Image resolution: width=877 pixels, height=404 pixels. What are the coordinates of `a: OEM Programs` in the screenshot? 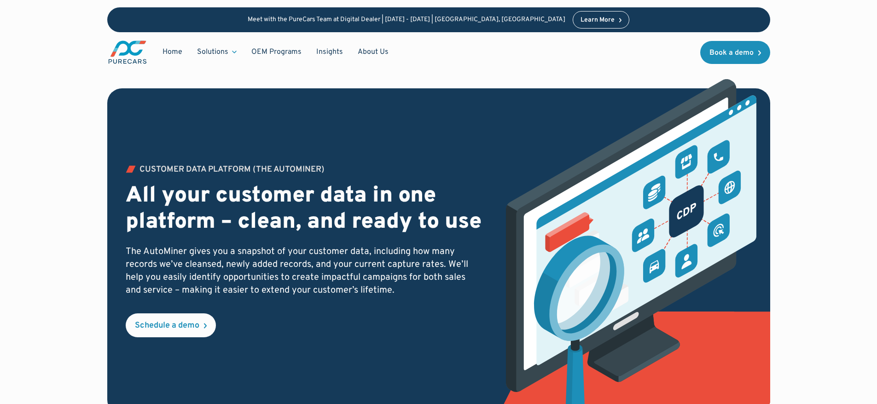 It's located at (276, 52).